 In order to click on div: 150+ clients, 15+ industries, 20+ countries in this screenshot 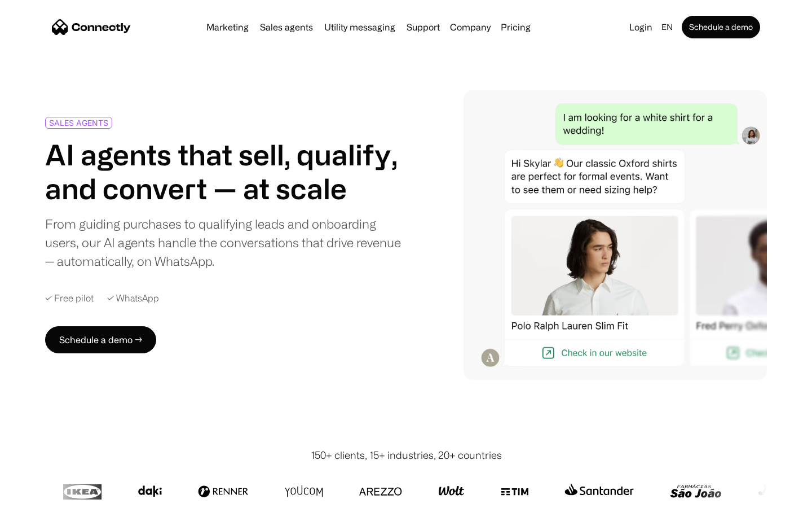, I will do `click(406, 454)`.